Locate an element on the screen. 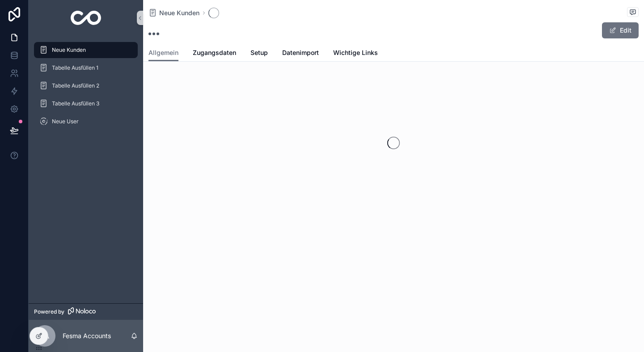 This screenshot has width=644, height=352. span: Allgemein is located at coordinates (163, 53).